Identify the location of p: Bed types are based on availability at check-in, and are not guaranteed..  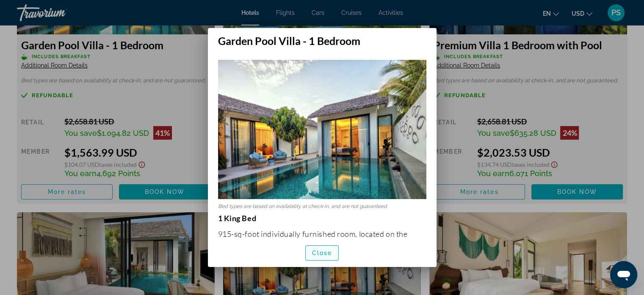
(322, 206).